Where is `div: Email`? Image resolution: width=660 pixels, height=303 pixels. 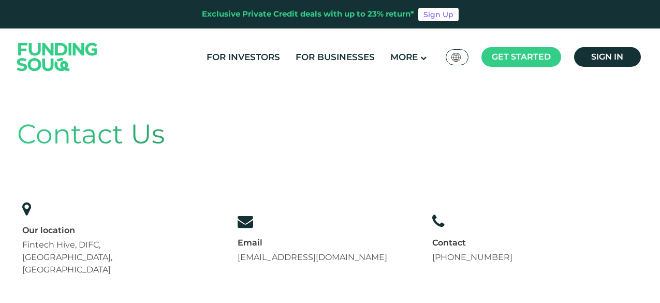 div: Email is located at coordinates (312, 243).